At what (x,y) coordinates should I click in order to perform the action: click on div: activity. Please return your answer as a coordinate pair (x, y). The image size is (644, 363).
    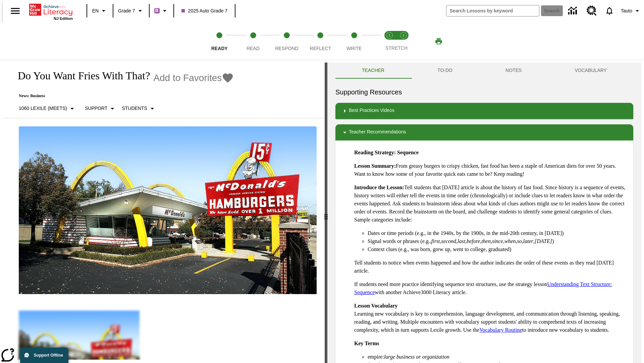
    Looking at the image, I should click on (485, 212).